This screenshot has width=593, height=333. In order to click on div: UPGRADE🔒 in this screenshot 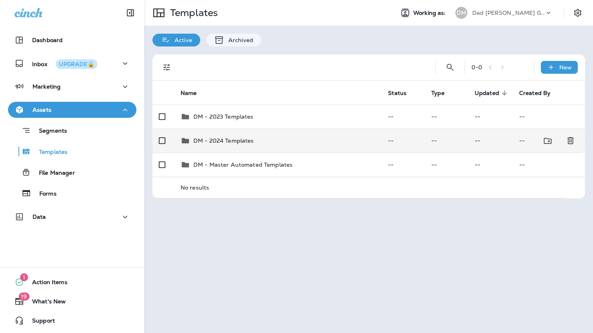, I will do `click(77, 64)`.